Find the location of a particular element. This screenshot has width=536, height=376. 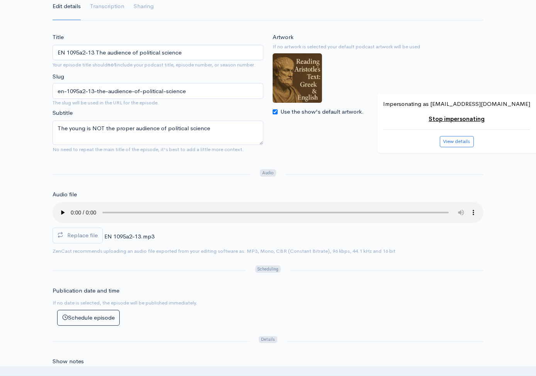

small: ZenCast recommends uploading an audio file exported from your editing software as: MP3, Mono, CBR... is located at coordinates (224, 251).